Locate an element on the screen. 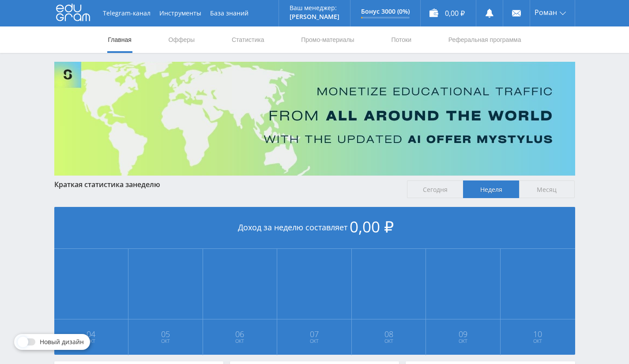 The width and height of the screenshot is (629, 364). p: Бонус 3000 (0%) is located at coordinates (385, 11).